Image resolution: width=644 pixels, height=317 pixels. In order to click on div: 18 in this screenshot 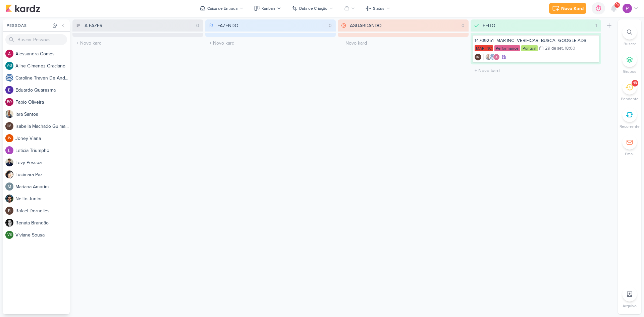, I will do `click(635, 83)`.